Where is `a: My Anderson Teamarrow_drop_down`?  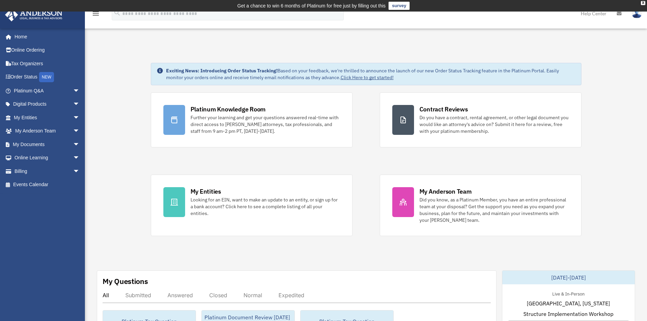
a: My Anderson Teamarrow_drop_down is located at coordinates (47, 131).